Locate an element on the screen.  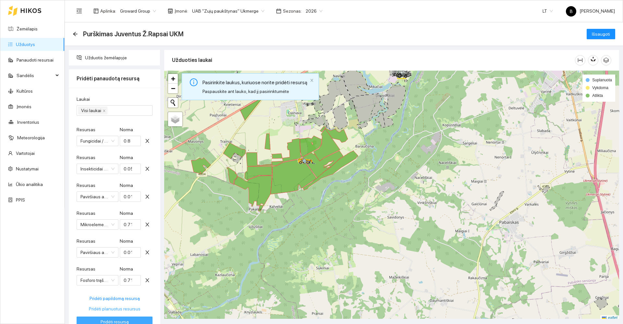
a: Ūkio analitika is located at coordinates (29, 185).